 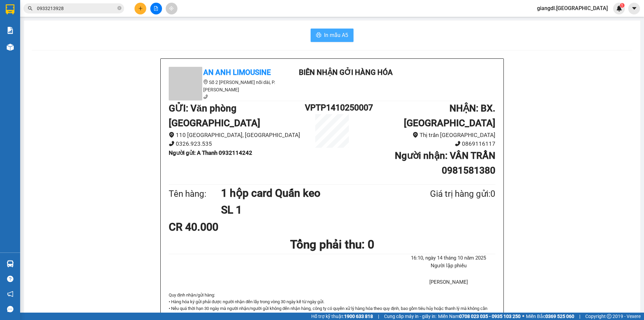 I want to click on button: printerIn mẫu A5, so click(x=332, y=35).